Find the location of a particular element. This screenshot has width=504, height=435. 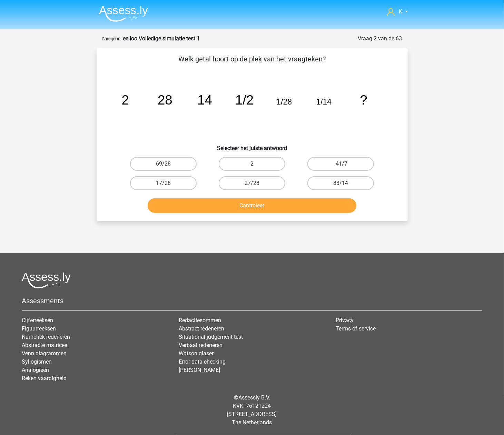

a: Venn diagrammen is located at coordinates (44, 353).